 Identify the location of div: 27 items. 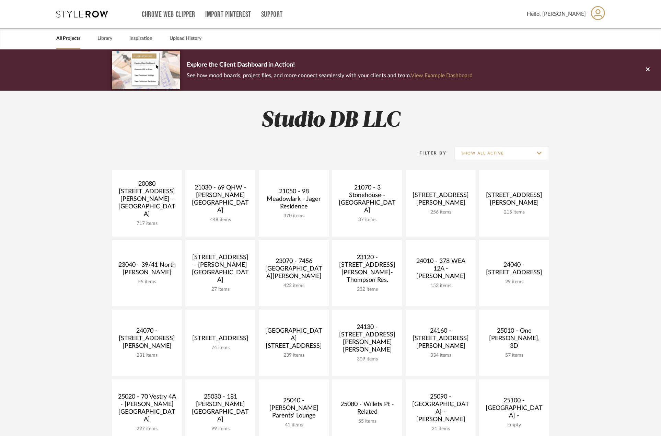
(220, 289).